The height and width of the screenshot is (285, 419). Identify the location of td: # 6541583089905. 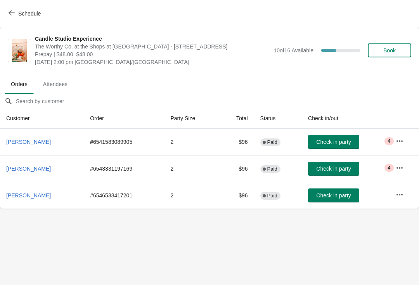
(124, 142).